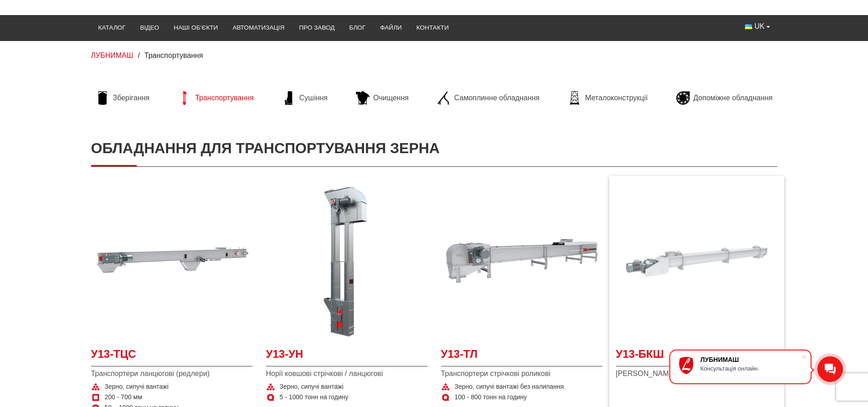  What do you see at coordinates (491, 397) in the screenshot?
I see `span: 100 - 800 тонн на годину` at bounding box center [491, 397].